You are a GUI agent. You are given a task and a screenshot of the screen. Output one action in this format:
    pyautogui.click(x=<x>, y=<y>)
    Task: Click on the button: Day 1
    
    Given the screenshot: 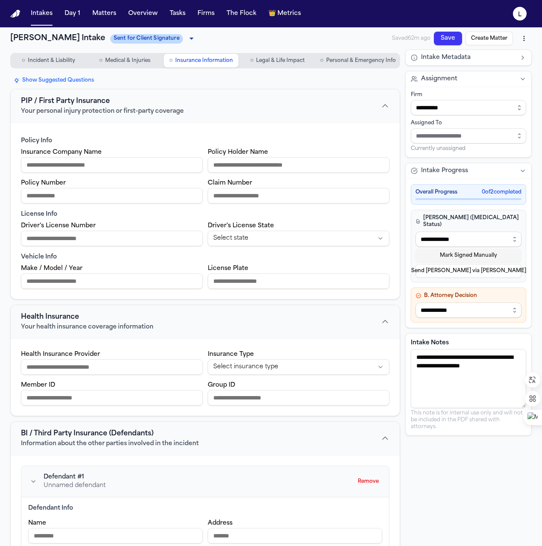 What is the action you would take?
    pyautogui.click(x=72, y=14)
    